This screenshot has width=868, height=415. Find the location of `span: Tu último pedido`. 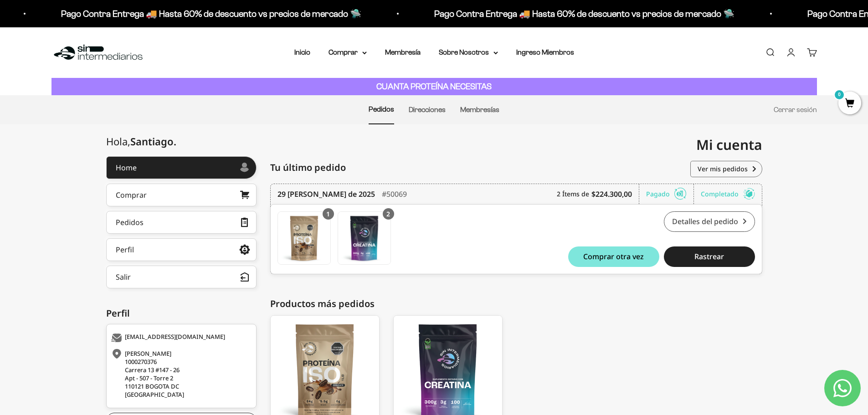

span: Tu último pedido is located at coordinates (308, 167).